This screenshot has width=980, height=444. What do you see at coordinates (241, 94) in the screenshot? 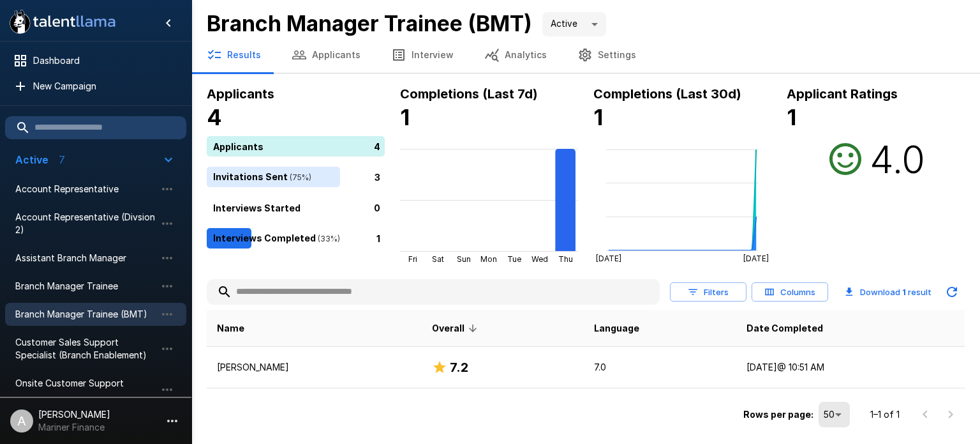
I see `b: Applicants` at bounding box center [241, 94].